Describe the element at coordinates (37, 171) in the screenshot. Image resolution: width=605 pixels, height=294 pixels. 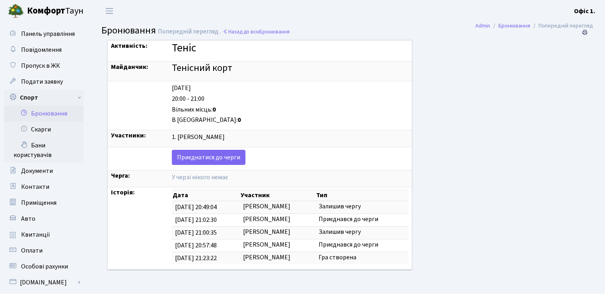
I see `span: Документи` at that location.